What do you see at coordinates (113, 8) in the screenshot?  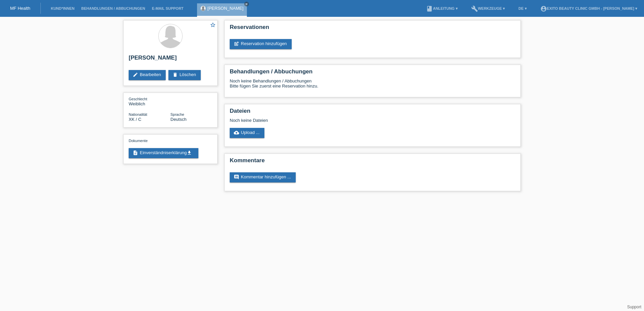 I see `a: Behandlungen / Abbuchungen` at bounding box center [113, 8].